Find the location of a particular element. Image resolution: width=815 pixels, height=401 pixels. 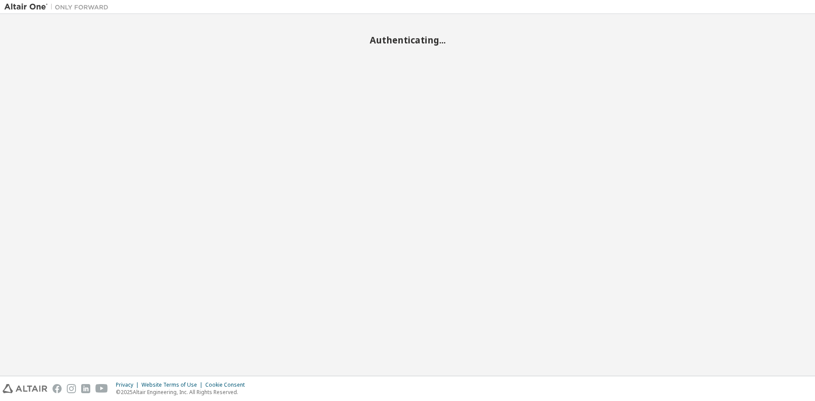

img: youtube.svg is located at coordinates (102, 388).